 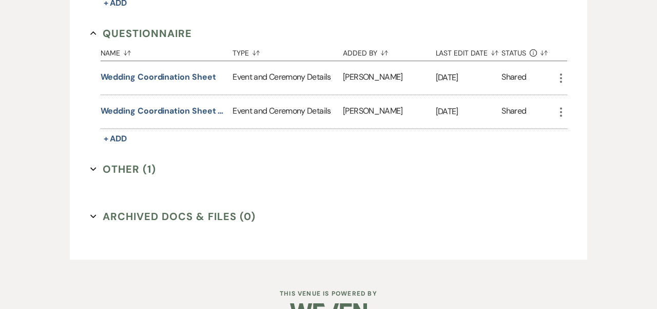 What do you see at coordinates (123, 169) in the screenshot?
I see `button: Other (1)` at bounding box center [123, 169].